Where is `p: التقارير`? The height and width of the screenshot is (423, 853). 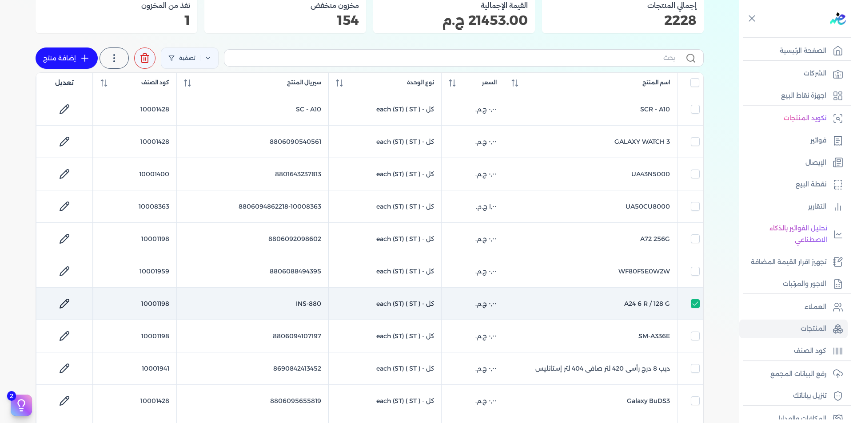
p: التقارير is located at coordinates (817, 207).